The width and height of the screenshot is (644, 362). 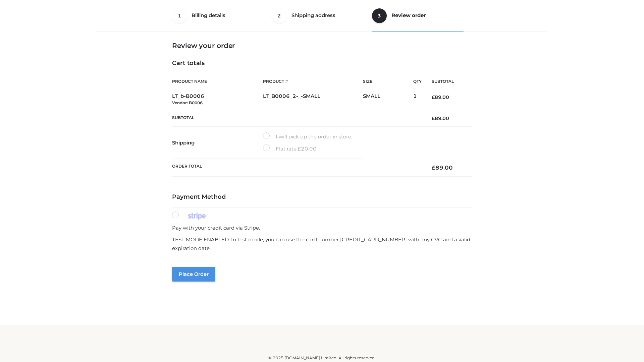 What do you see at coordinates (322, 64) in the screenshot?
I see `h4: Cart totals` at bounding box center [322, 64].